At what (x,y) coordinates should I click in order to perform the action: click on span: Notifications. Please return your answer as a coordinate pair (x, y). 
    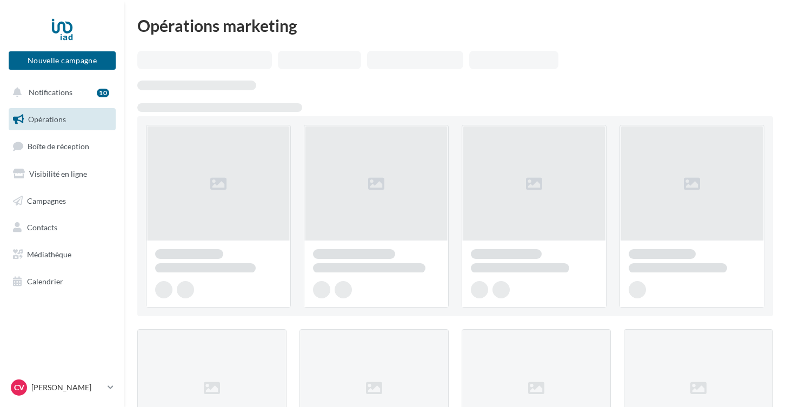
    Looking at the image, I should click on (50, 92).